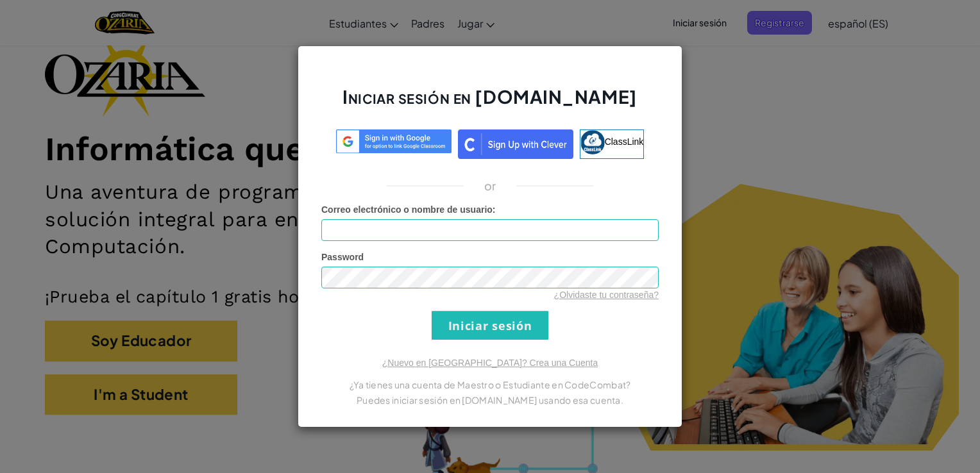 The width and height of the screenshot is (980, 473). Describe the element at coordinates (407, 210) in the screenshot. I see `span: Correo electrónico o nombre de usuario` at that location.